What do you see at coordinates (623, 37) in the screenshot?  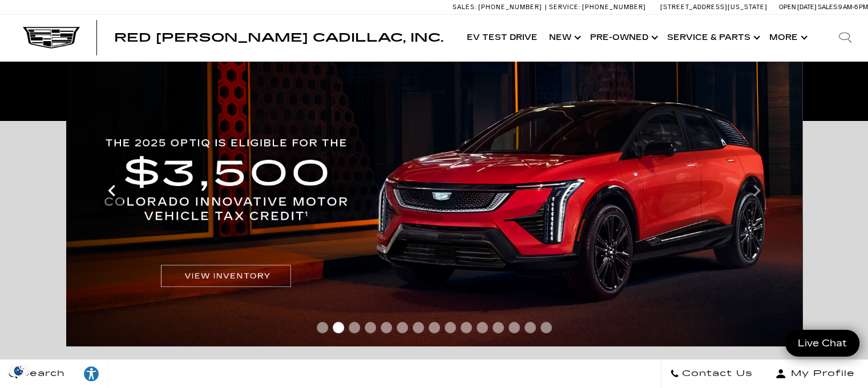 I see `a: Pre-Owned` at bounding box center [623, 37].